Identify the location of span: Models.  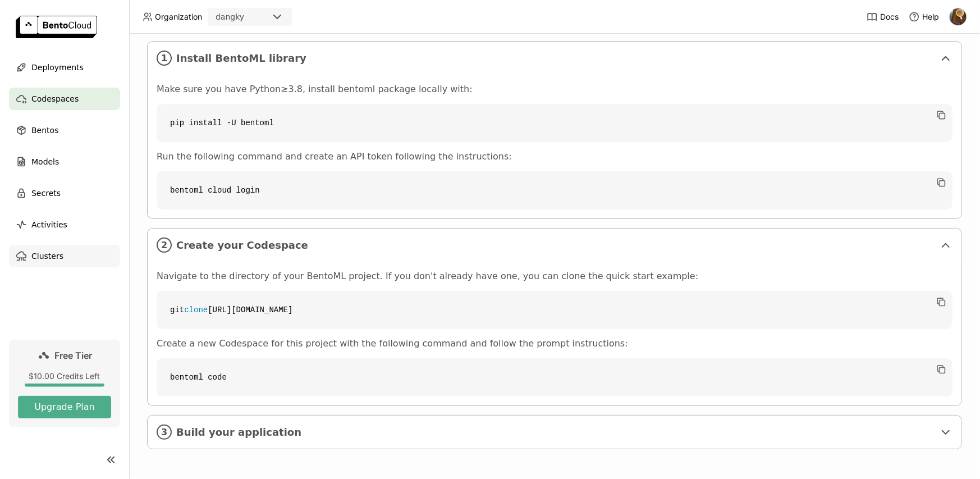
(45, 161).